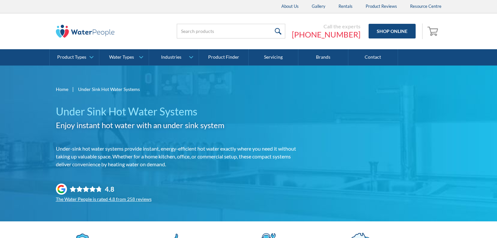 The height and width of the screenshot is (238, 497). I want to click on div: Rating: 4.8 out of 5, so click(188, 189).